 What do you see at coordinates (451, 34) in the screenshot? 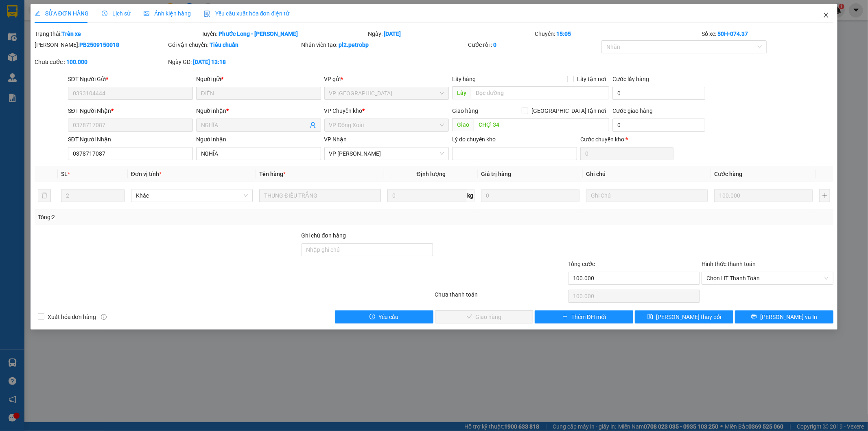
I see `div: Ngày:` at bounding box center [451, 34].